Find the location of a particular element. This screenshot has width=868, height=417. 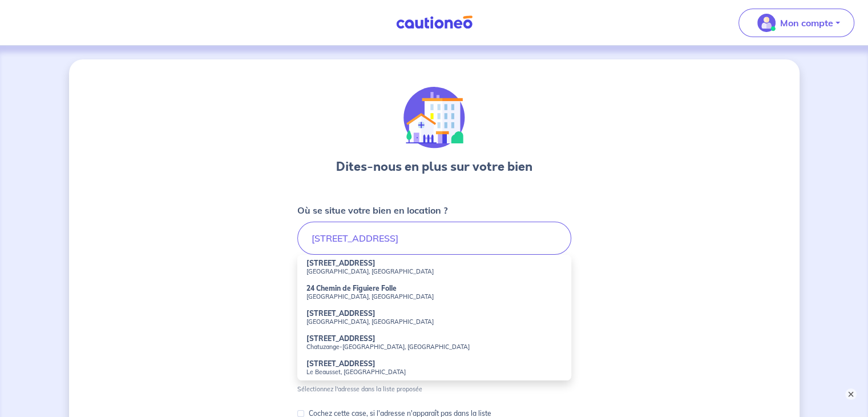

p: Mon compte is located at coordinates (806, 23).